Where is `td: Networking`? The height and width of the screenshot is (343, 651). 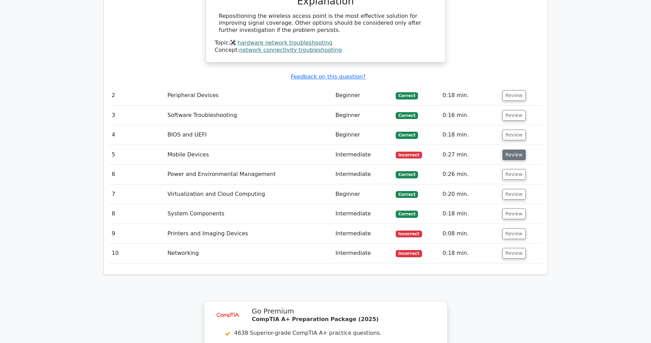
td: Networking is located at coordinates (249, 253).